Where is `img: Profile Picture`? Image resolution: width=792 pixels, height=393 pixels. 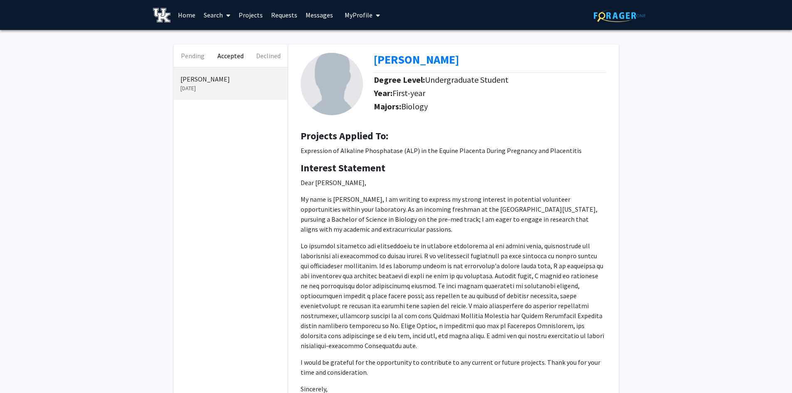
img: Profile Picture is located at coordinates (332, 84).